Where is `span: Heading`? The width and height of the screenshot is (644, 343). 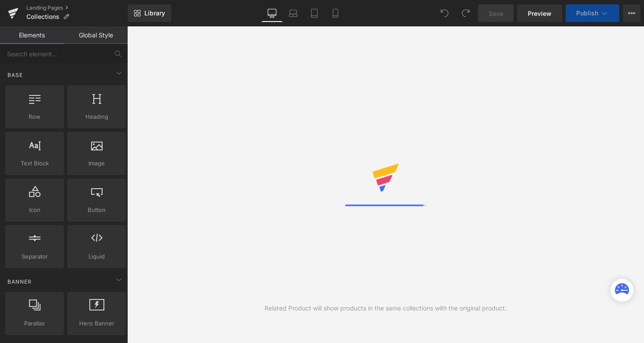 span: Heading is located at coordinates (97, 116).